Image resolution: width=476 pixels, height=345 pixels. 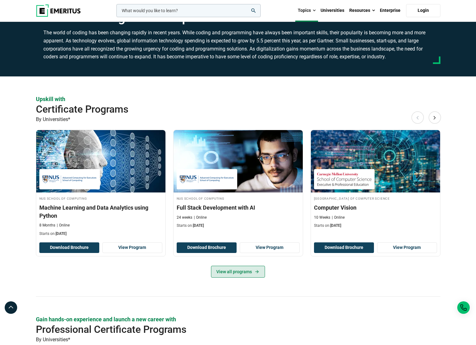 I want to click on h2: Certificate Programs, so click(x=218, y=109).